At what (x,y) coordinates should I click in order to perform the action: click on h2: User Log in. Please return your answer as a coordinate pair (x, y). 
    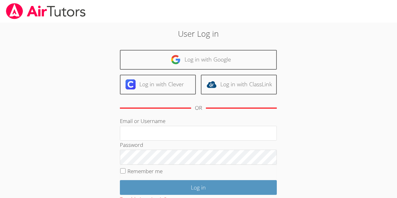
    Looking at the image, I should click on (199, 34).